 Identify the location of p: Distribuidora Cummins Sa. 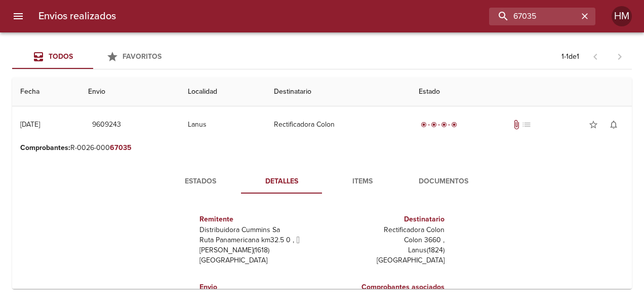
(258, 230).